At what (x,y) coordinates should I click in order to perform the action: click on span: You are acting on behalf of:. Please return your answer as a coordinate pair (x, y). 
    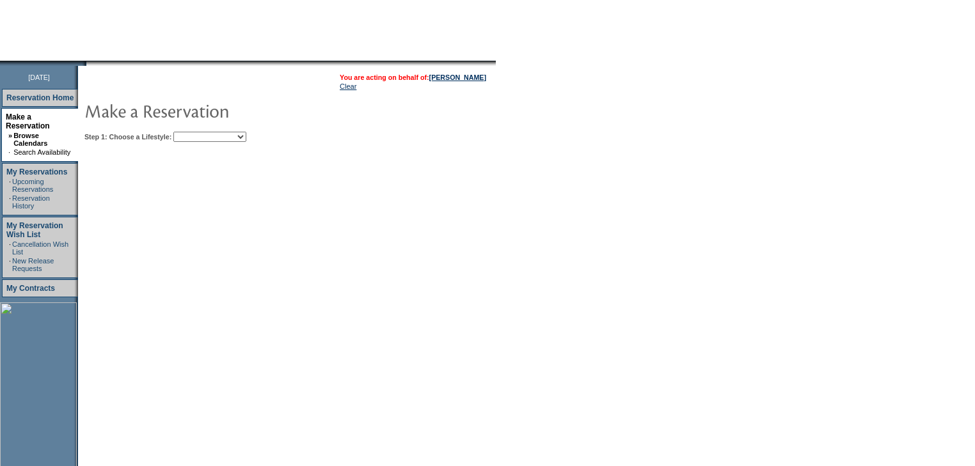
    Looking at the image, I should click on (412, 77).